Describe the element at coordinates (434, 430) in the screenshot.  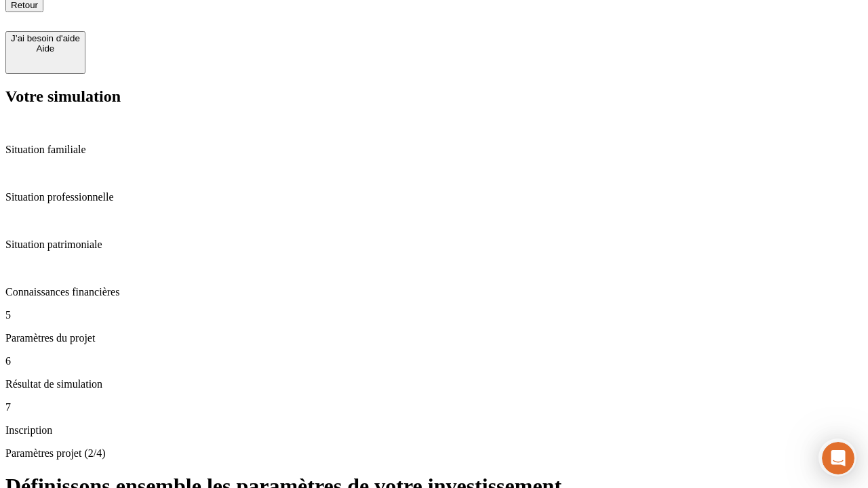
I see `p: Inscription` at that location.